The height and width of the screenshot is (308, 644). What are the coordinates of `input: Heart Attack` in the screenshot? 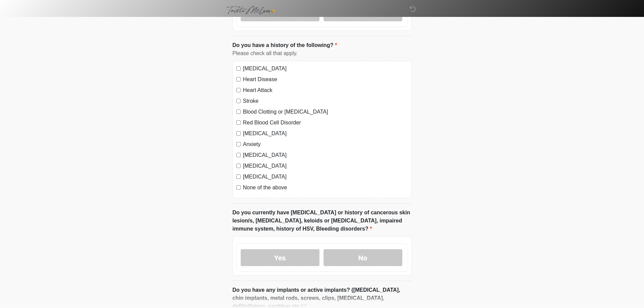 It's located at (238, 90).